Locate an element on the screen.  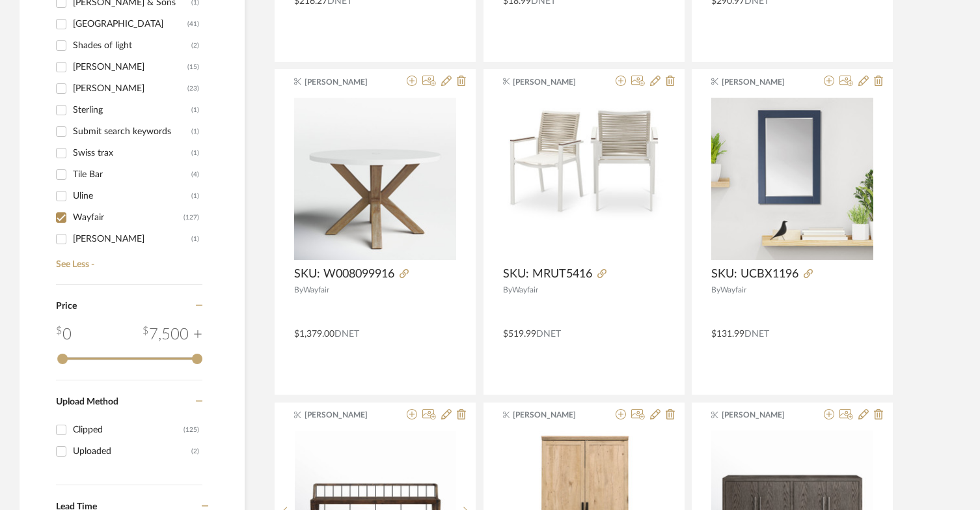
div: Wayfair is located at coordinates (128, 218).